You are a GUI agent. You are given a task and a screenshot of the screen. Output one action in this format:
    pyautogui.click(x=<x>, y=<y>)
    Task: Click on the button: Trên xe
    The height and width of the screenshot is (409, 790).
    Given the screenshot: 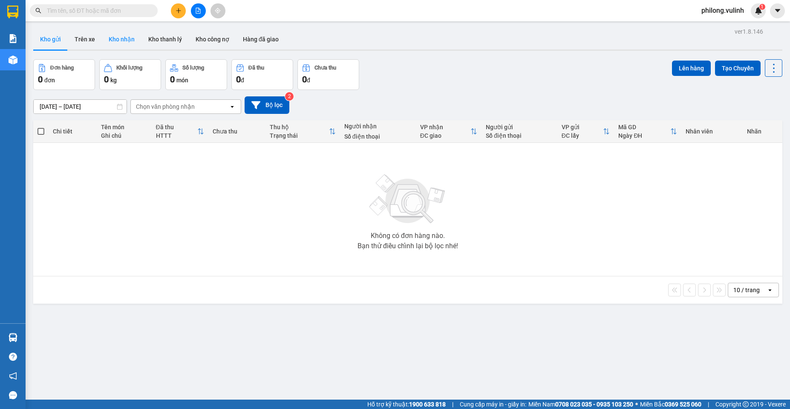 What is the action you would take?
    pyautogui.click(x=85, y=39)
    